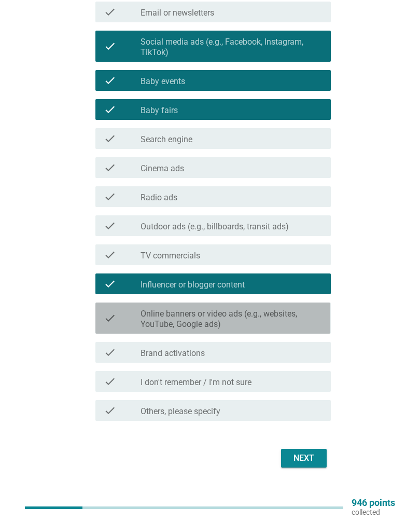 The image size is (420, 521). What do you see at coordinates (170, 256) in the screenshot?
I see `label: TV commercials` at bounding box center [170, 256].